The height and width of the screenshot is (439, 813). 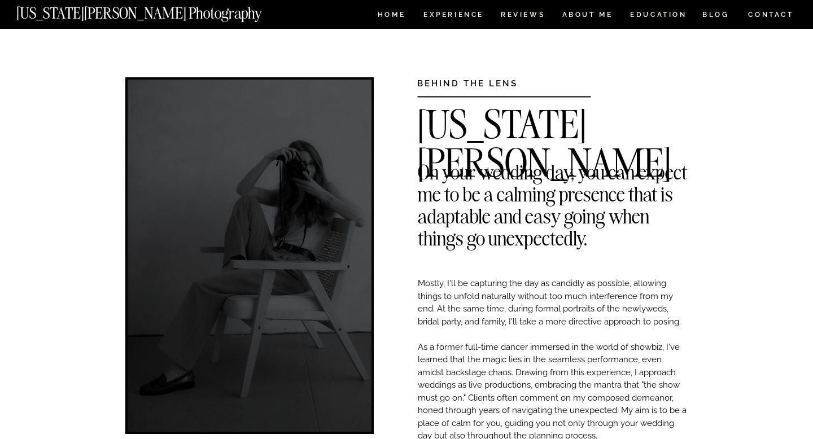 What do you see at coordinates (553, 169) in the screenshot?
I see `h2: On your wedding day, you can expect me to be a calming presence that is adaptable and easy going ...` at bounding box center [553, 169].